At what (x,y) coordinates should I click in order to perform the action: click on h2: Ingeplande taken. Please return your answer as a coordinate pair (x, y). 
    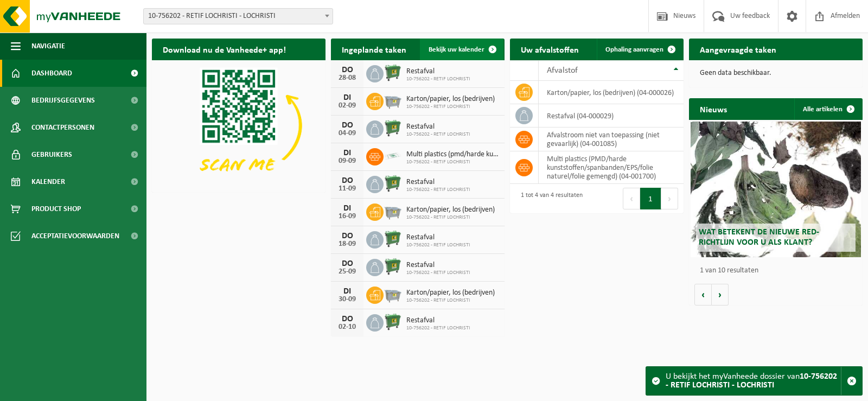
    Looking at the image, I should click on (374, 49).